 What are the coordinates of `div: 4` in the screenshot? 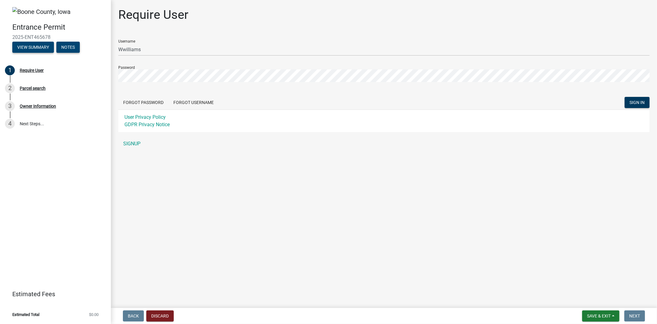 It's located at (10, 124).